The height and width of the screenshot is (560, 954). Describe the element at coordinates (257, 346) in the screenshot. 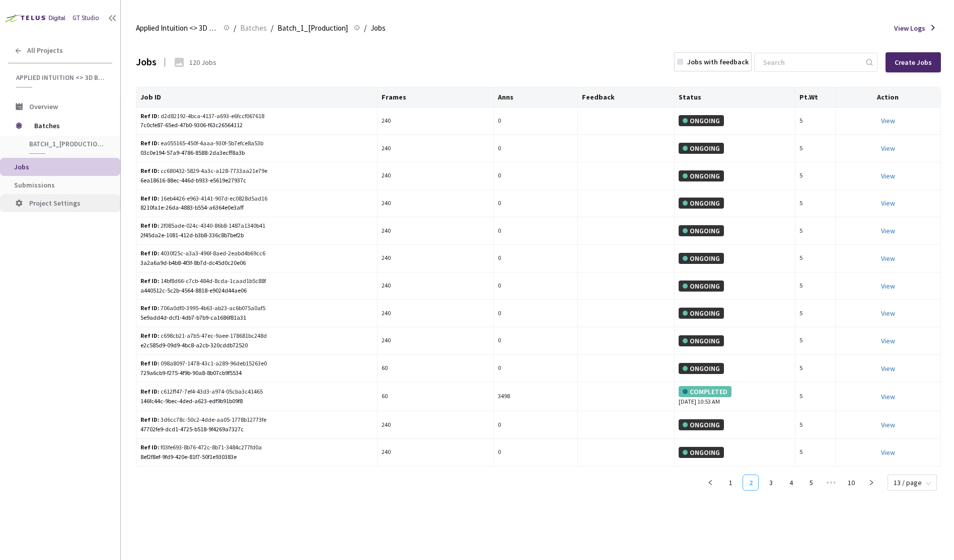

I see `div: e2c585d9-09d9-4bc8-a2cb-320cddb72520` at that location.